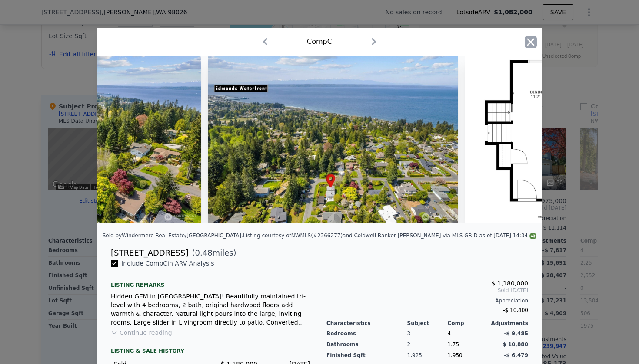  Describe the element at coordinates (507, 324) in the screenshot. I see `div: Adjustments` at that location.